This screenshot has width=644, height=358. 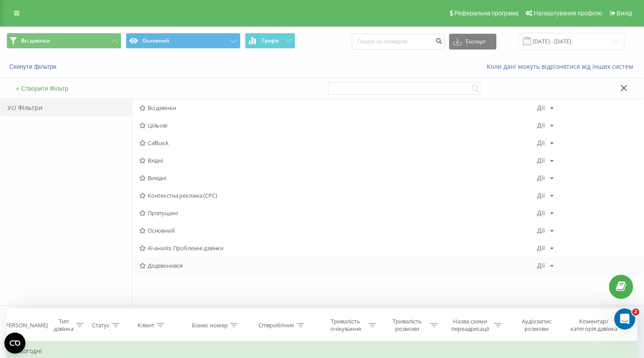 What do you see at coordinates (624, 13) in the screenshot?
I see `span: Вихід` at bounding box center [624, 13].